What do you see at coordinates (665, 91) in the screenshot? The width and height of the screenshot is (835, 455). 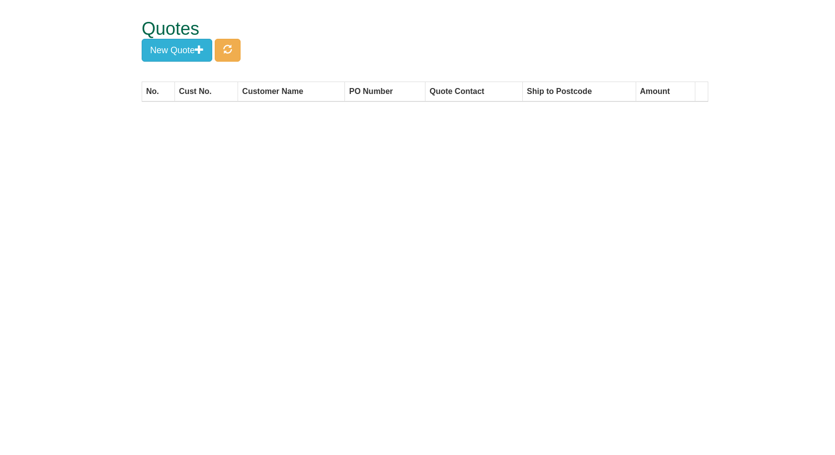 I see `th: Amount` at bounding box center [665, 91].